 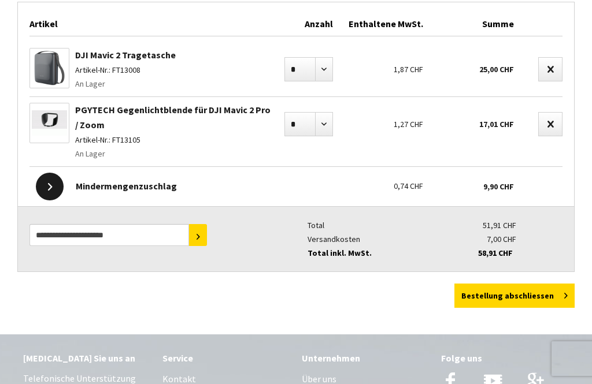 I want to click on div: 7,00 CHF, so click(x=485, y=239).